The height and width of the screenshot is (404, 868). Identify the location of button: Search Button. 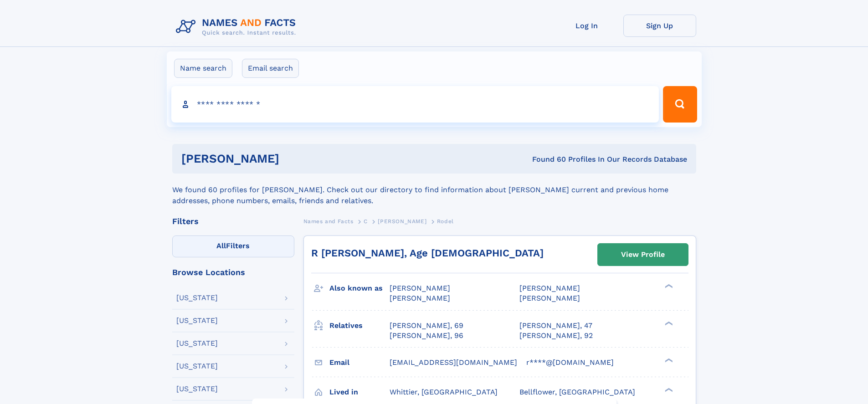
(680, 104).